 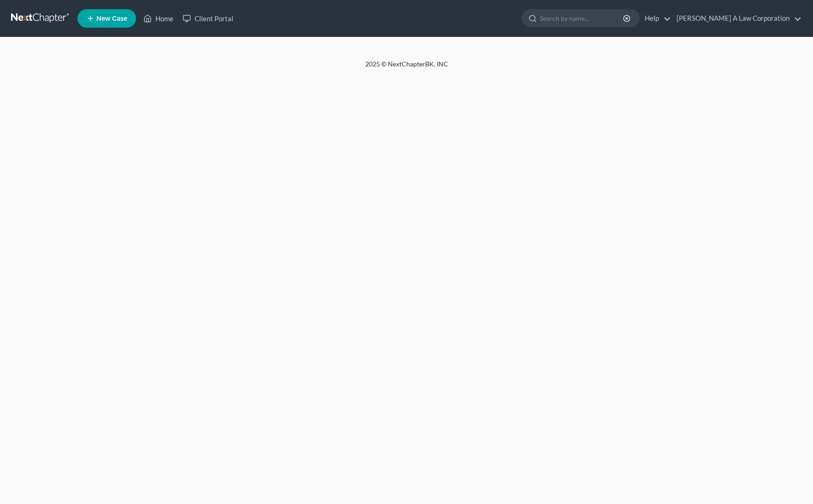 I want to click on a: Help, so click(x=655, y=18).